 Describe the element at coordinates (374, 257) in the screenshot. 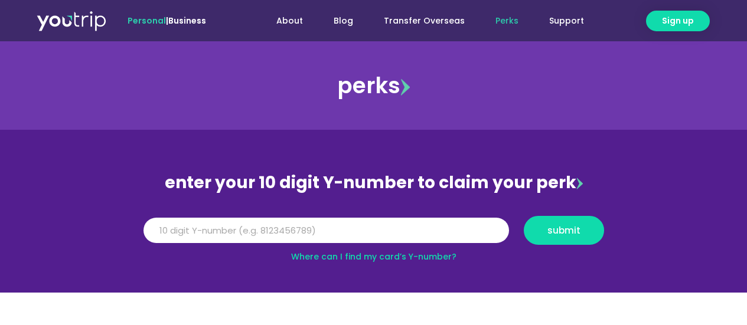

I see `a: Where can I find my card’s Y-number?` at that location.